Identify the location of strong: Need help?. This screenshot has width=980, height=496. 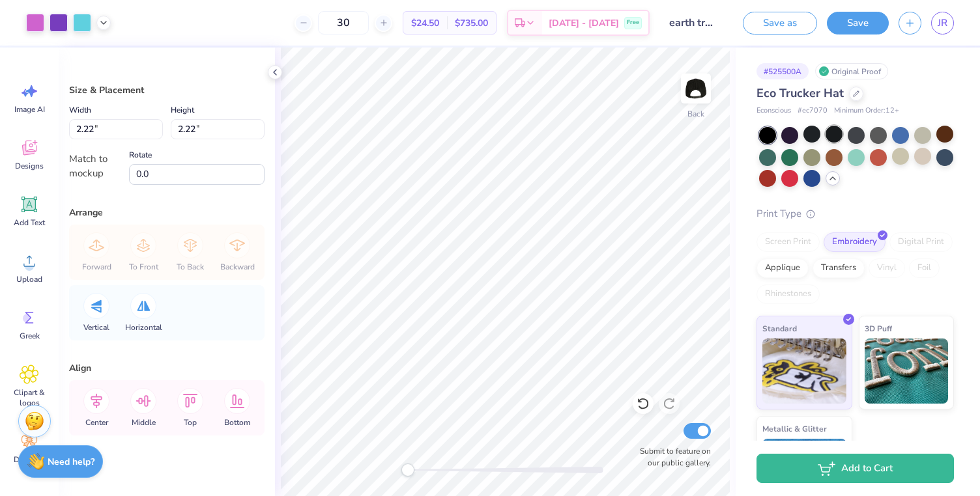
(71, 462).